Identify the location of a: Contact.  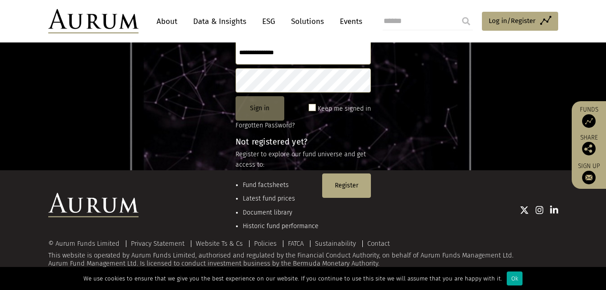
(378, 243).